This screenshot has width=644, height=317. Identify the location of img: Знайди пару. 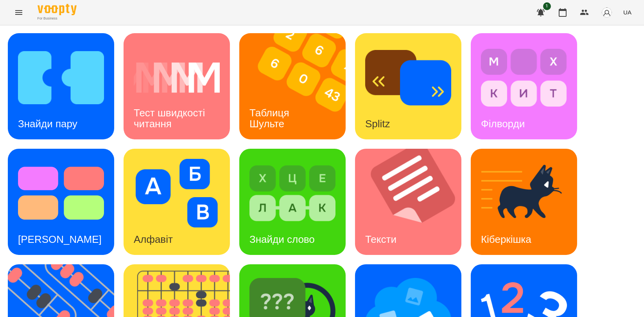
(61, 78).